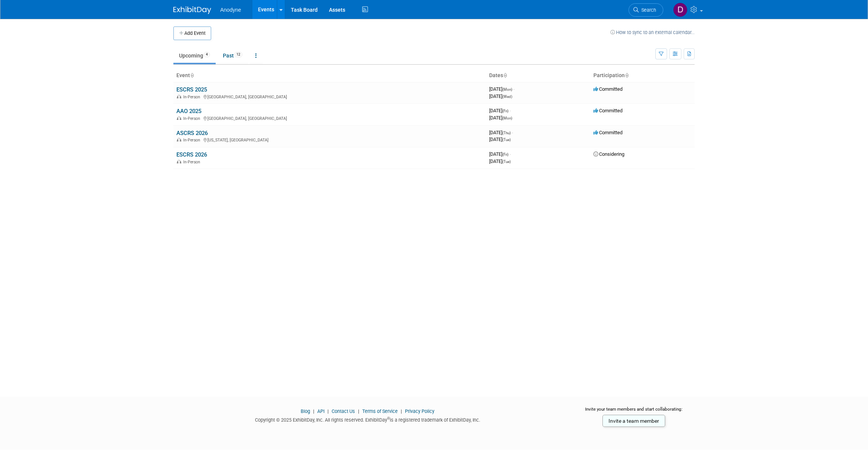 Image resolution: width=868 pixels, height=453 pixels. I want to click on button: Add Event, so click(192, 33).